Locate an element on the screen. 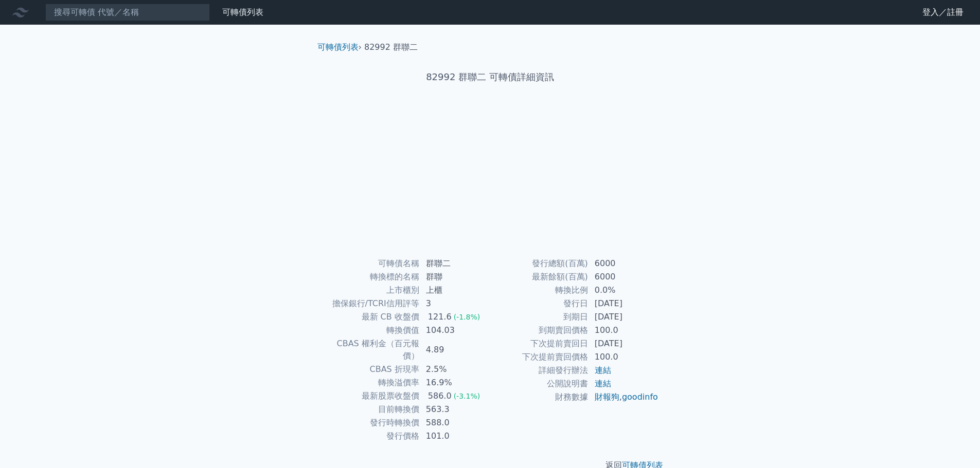 The image size is (980, 468). td: 到期日 is located at coordinates (539, 317).